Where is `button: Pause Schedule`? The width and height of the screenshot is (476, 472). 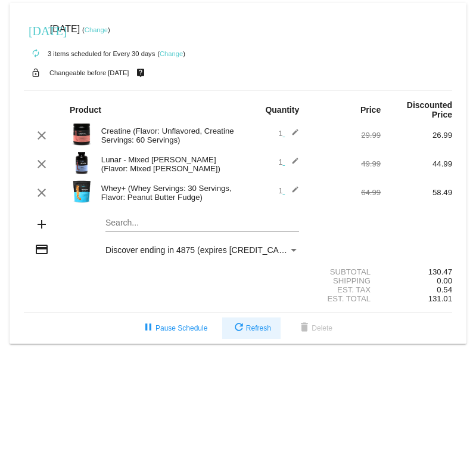
button: Pause Schedule is located at coordinates (174, 328).